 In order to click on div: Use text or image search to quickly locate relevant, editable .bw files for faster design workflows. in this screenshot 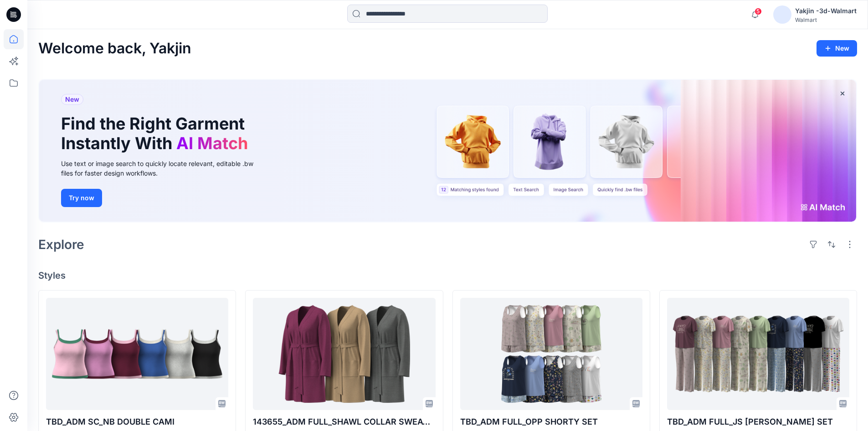, I will do `click(164, 168)`.